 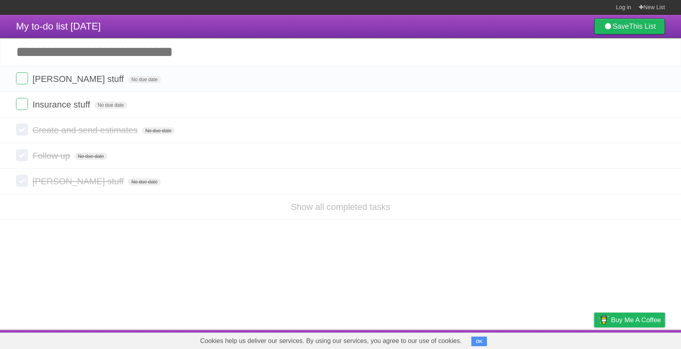 I want to click on a: Buy me a coffee, so click(x=630, y=320).